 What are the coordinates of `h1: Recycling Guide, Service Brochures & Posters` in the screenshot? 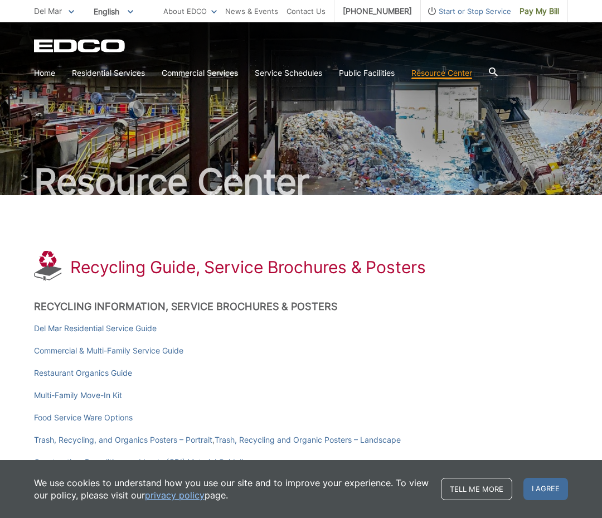 It's located at (248, 267).